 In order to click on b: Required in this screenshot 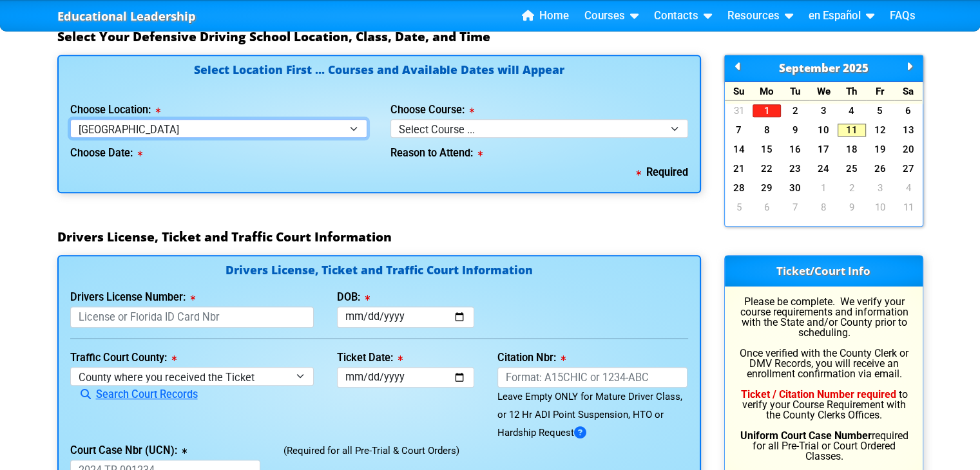, I will do `click(662, 172)`.